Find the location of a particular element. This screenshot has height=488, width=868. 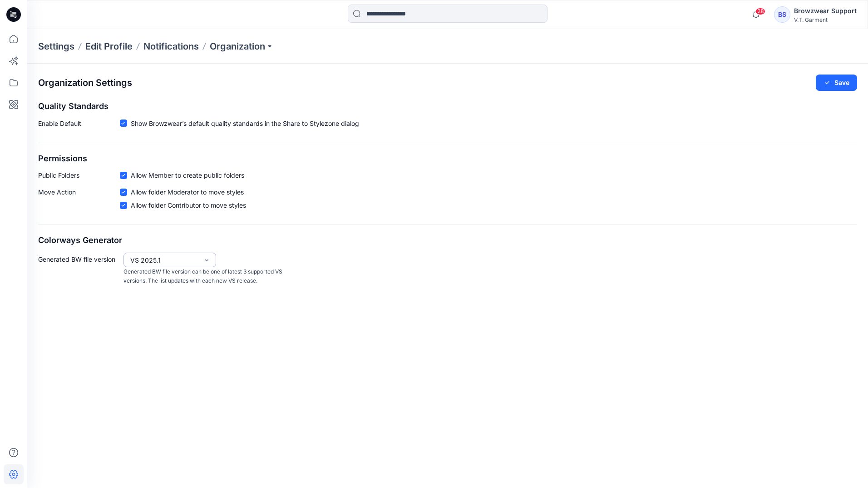

p: Settings is located at coordinates (56, 46).